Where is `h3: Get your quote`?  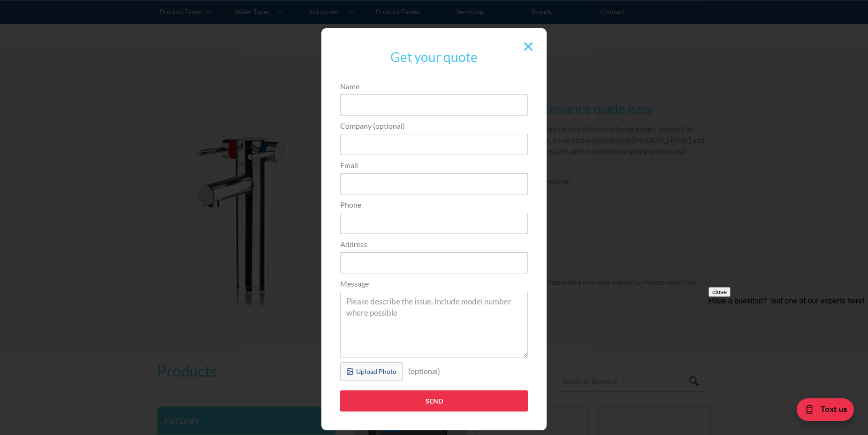
h3: Get your quote is located at coordinates (434, 57).